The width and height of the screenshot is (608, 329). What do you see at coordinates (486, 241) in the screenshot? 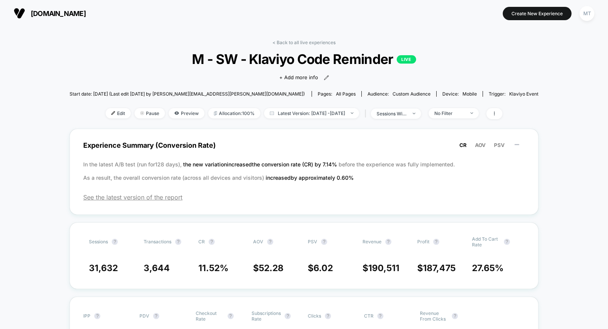
I see `span: Add To Cart Rate` at bounding box center [486, 241].